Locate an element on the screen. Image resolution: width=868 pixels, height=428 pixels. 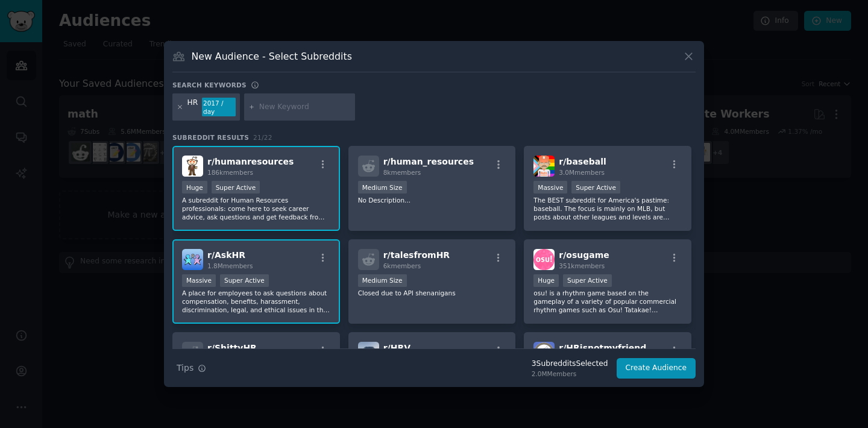
button: Create Audience is located at coordinates (657, 368).